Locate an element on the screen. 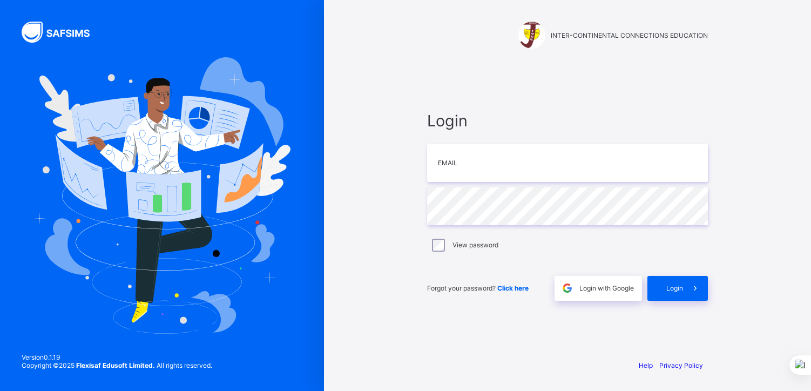  span: INTER-CONTINENTAL CONNECTIONS EDUCATION is located at coordinates (629, 35).